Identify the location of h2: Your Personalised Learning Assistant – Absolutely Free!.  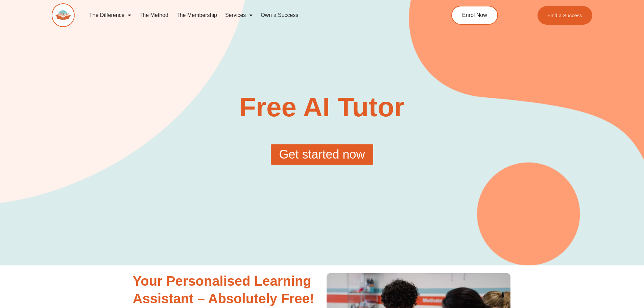
(226, 290).